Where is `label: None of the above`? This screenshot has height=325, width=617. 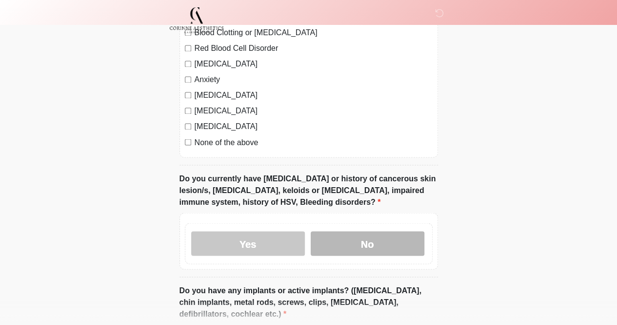
label: None of the above is located at coordinates (314, 142).